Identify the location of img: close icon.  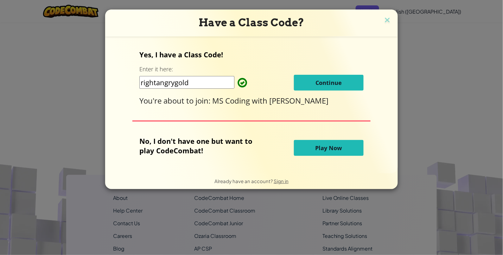
(387, 21).